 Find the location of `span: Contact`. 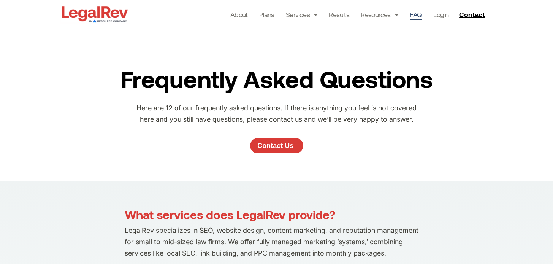

span: Contact is located at coordinates (472, 14).